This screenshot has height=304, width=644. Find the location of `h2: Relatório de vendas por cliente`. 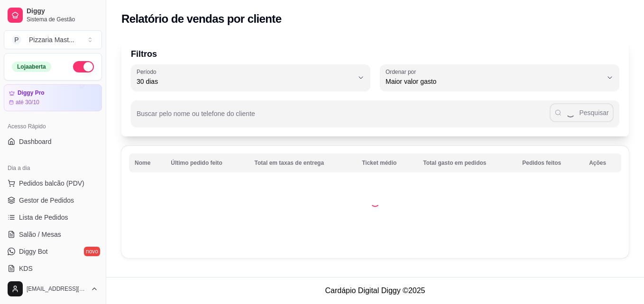

h2: Relatório de vendas por cliente is located at coordinates (202, 19).